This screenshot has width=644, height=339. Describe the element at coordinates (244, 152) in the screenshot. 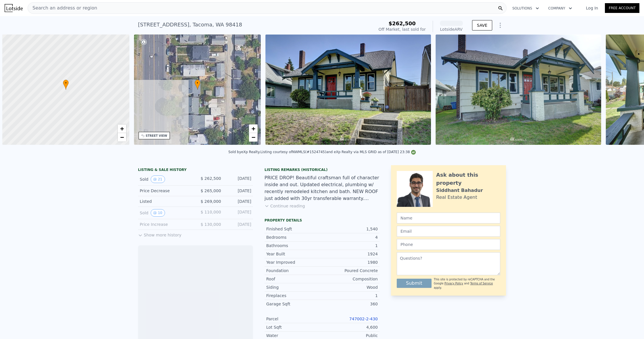

I see `div: Sold by eXp Realty .` at that location.